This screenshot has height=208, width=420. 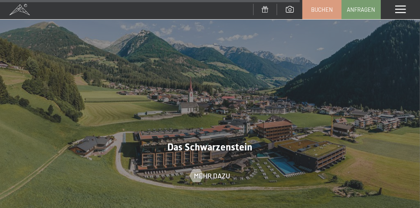 I want to click on span: Das Schwarzenstein, so click(x=210, y=147).